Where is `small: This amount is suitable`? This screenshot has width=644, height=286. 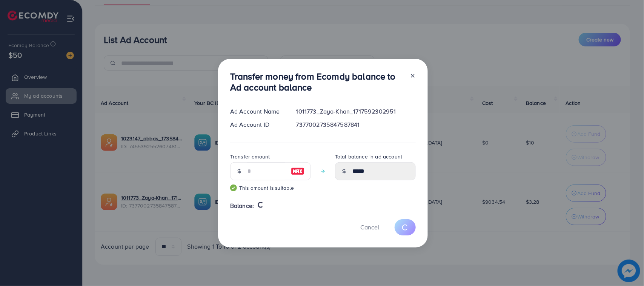
small: This amount is suitable is located at coordinates (270, 188).